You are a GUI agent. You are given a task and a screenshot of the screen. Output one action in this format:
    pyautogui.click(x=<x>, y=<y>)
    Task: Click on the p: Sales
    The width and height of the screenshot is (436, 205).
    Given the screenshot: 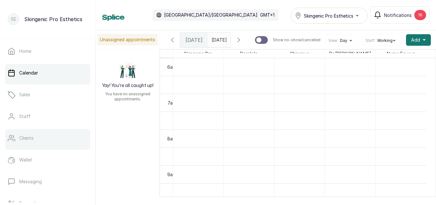 What is the action you would take?
    pyautogui.click(x=25, y=94)
    